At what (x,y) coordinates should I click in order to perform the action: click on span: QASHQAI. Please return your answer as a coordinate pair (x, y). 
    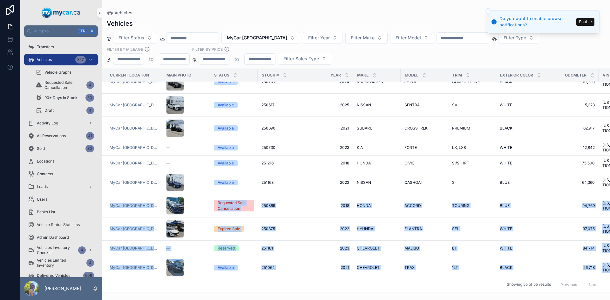
    Looking at the image, I should click on (413, 183).